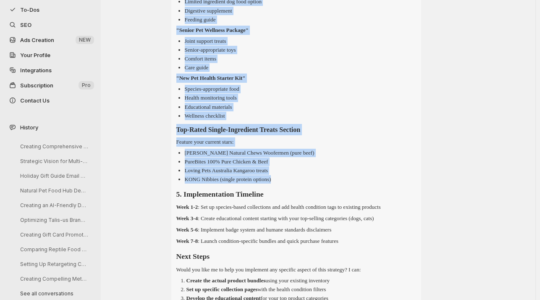 Image resolution: width=540 pixels, height=300 pixels. Describe the element at coordinates (208, 107) in the screenshot. I see `p: Educational materials` at that location.